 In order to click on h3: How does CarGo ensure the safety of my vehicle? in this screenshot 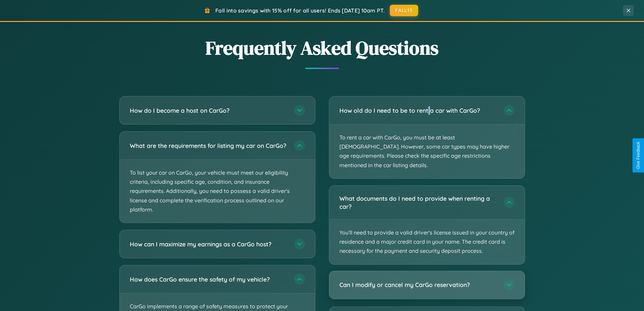, I will do `click(209, 279)`.